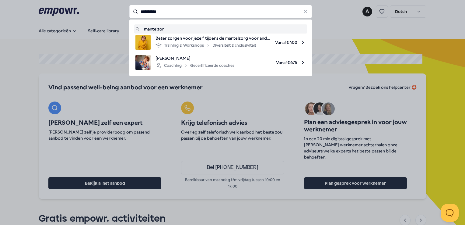  What do you see at coordinates (206, 45) in the screenshot?
I see `div: Training & Workshops Diversiteit & Inclusiviteit` at bounding box center [206, 45].